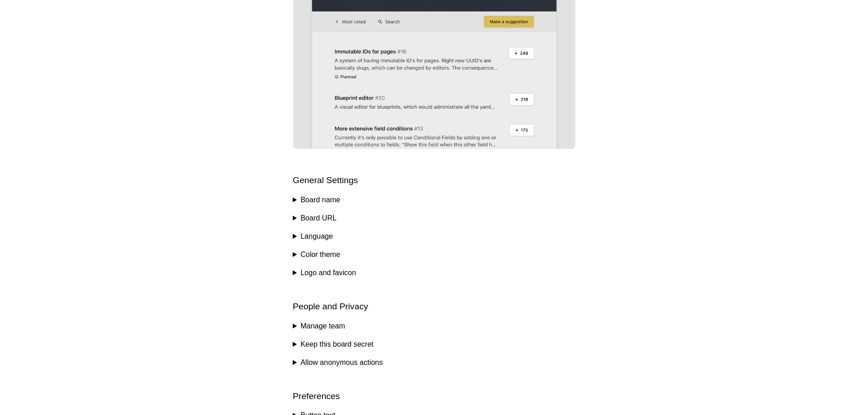 This screenshot has height=415, width=868. I want to click on summary: Board URL, so click(434, 218).